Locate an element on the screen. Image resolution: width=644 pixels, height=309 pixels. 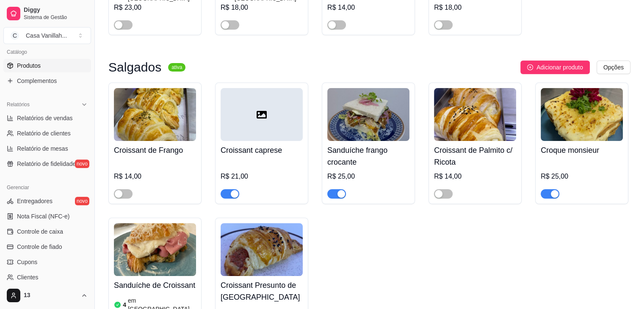
button: 13 is located at coordinates (47, 296).